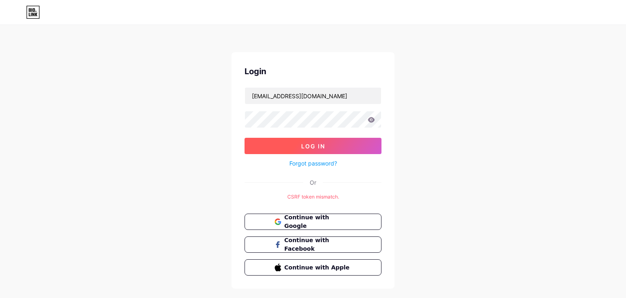 Image resolution: width=626 pixels, height=298 pixels. I want to click on button: Continue with Apple, so click(313, 267).